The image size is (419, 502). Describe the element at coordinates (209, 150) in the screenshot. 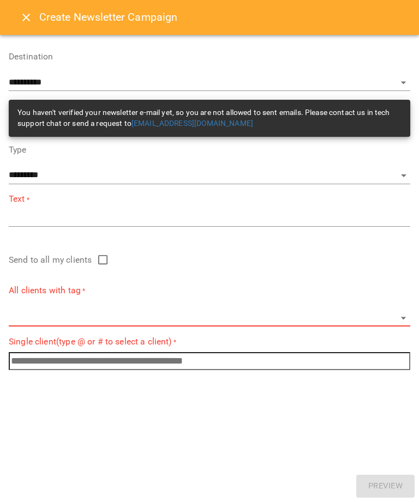

I see `label: Type` at that location.